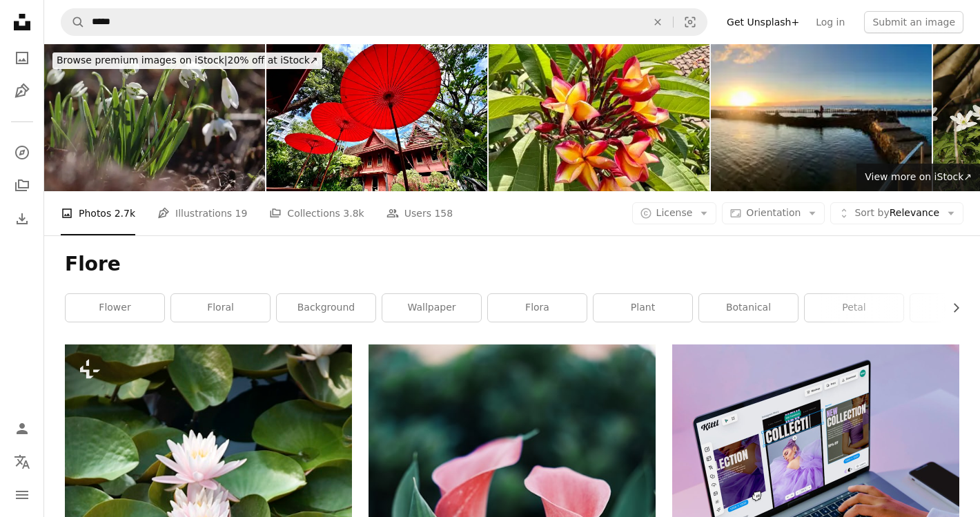 The height and width of the screenshot is (517, 980). What do you see at coordinates (872, 213) in the screenshot?
I see `span: Sort by` at bounding box center [872, 213].